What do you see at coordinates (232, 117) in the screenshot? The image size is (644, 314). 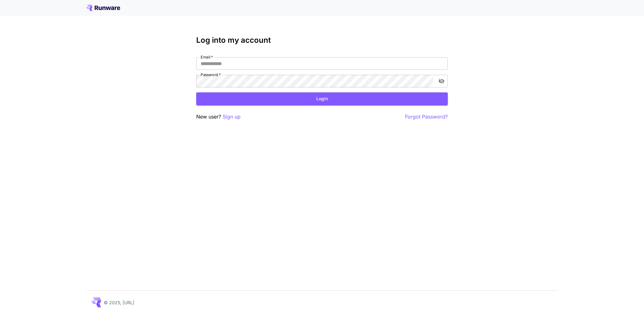 I see `p: Sign up` at bounding box center [232, 117].